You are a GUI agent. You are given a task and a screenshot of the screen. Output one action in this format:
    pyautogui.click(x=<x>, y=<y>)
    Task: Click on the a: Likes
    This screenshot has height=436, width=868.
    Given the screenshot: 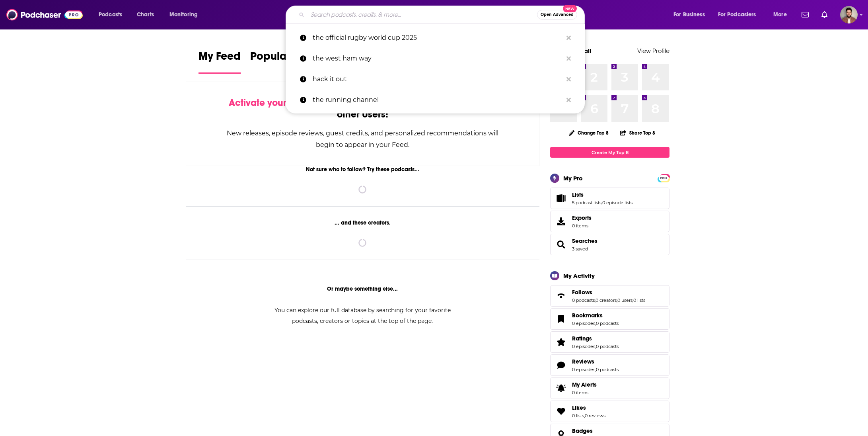 What is the action you would take?
    pyautogui.click(x=561, y=411)
    